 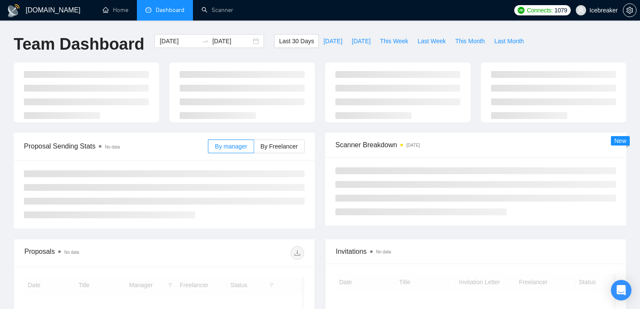 What do you see at coordinates (630, 10) in the screenshot?
I see `span: setting` at bounding box center [630, 10].